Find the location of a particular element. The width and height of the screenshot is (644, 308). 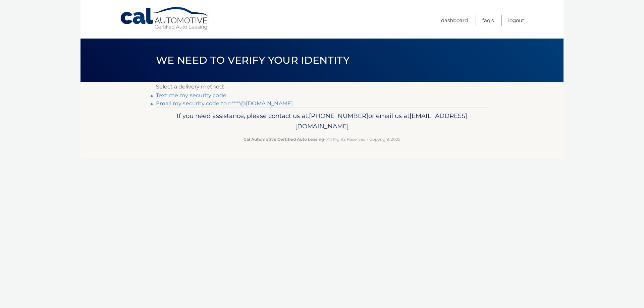

p: If you need assistance, please contact us at: or email us at is located at coordinates (322, 121).